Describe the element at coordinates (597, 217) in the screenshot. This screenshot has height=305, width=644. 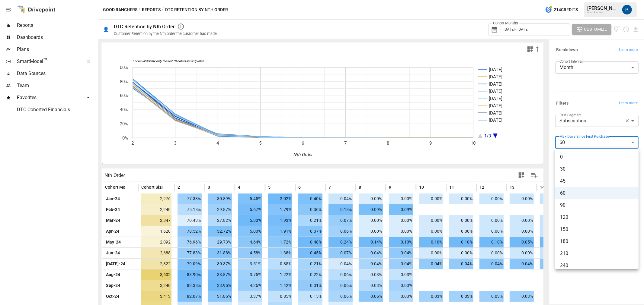
I see `span: 120` at that location.